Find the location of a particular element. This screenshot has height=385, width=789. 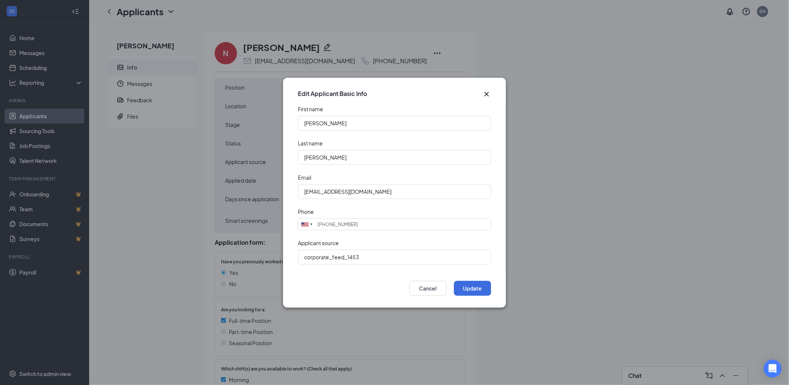

svg: Cross is located at coordinates (487, 94).